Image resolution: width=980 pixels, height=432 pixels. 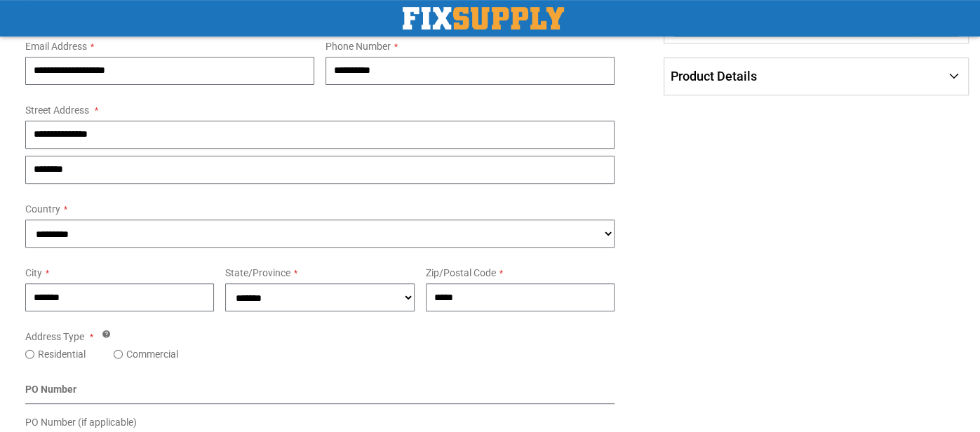 What do you see at coordinates (484, 18) in the screenshot?
I see `img: Fix Industrial Supply` at bounding box center [484, 18].